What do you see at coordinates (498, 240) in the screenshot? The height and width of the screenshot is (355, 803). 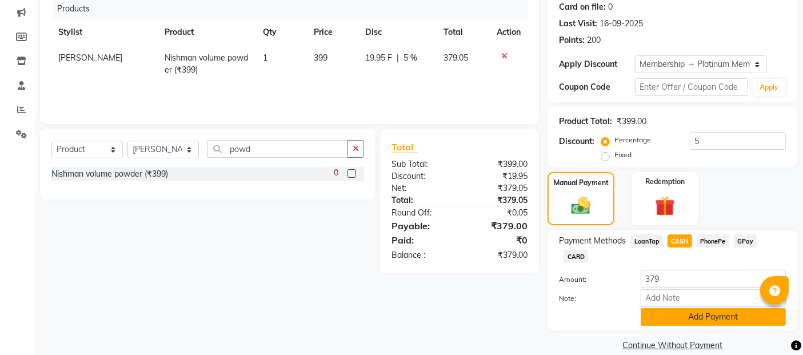 I see `div: ₹0` at bounding box center [498, 240].